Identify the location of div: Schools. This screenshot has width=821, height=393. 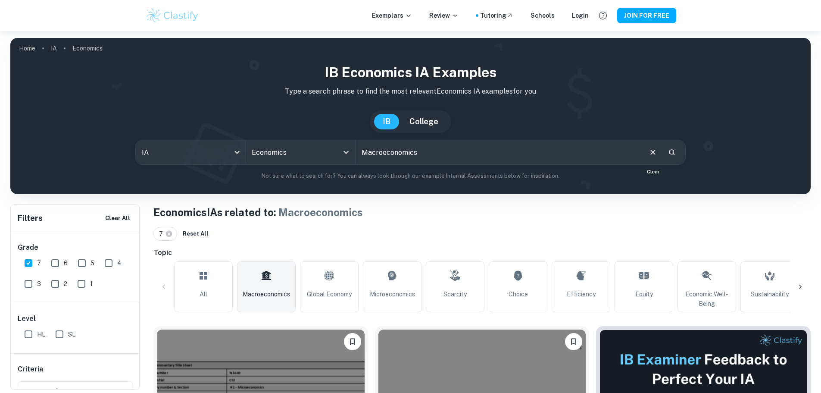
(542, 16).